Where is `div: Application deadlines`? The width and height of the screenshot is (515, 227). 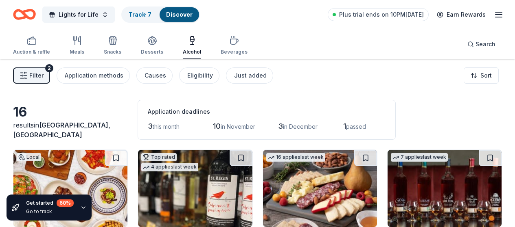 div: Application deadlines is located at coordinates (266, 112).